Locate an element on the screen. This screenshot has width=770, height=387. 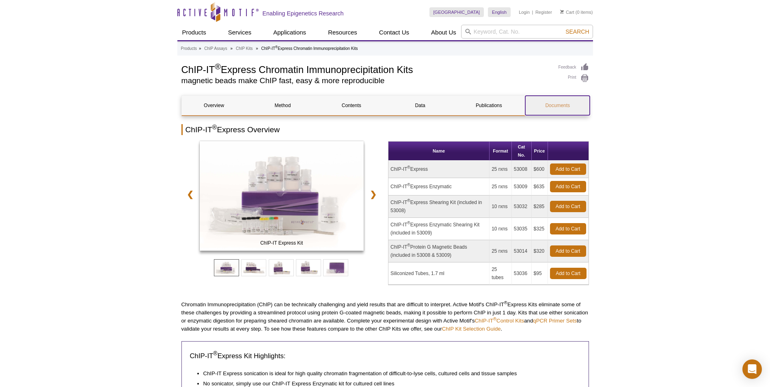
td: $320 is located at coordinates (540, 251).